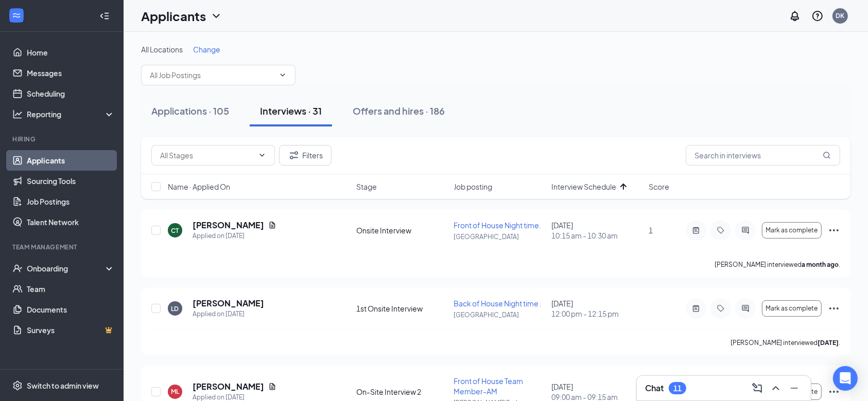  Describe the element at coordinates (63, 386) in the screenshot. I see `div: Switch to admin view` at that location.